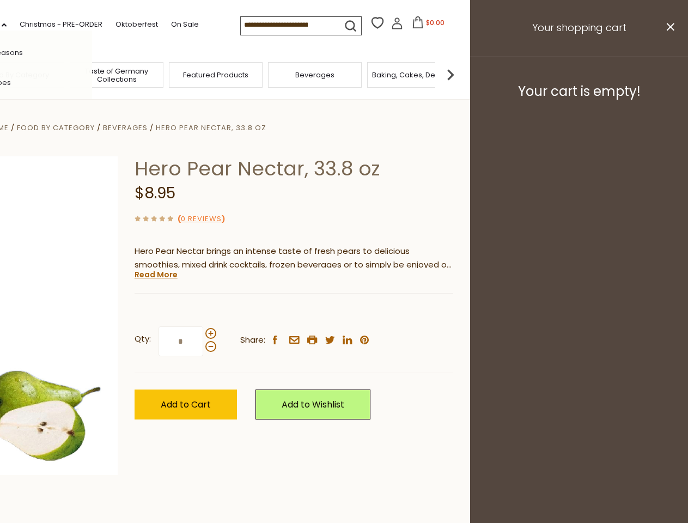 This screenshot has width=688, height=523. What do you see at coordinates (211, 127) in the screenshot?
I see `a: Hero Pear Nectar, 33.8 oz` at bounding box center [211, 127].